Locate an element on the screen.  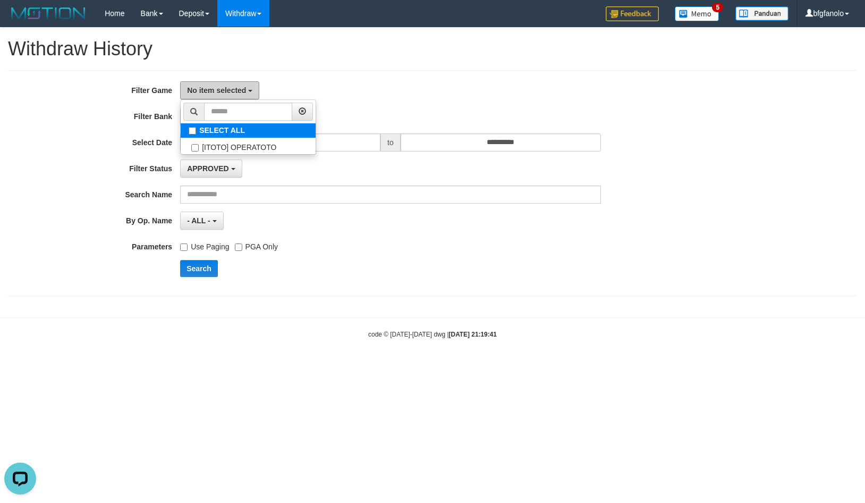
label: Use Paging is located at coordinates (205, 244).